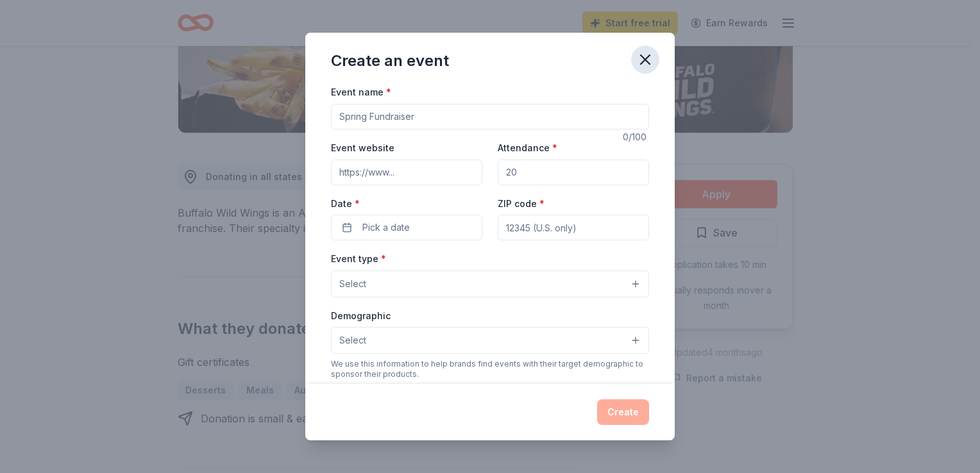 The height and width of the screenshot is (473, 980). What do you see at coordinates (573, 228) in the screenshot?
I see `input: 12345 (U.S. only)` at bounding box center [573, 228].